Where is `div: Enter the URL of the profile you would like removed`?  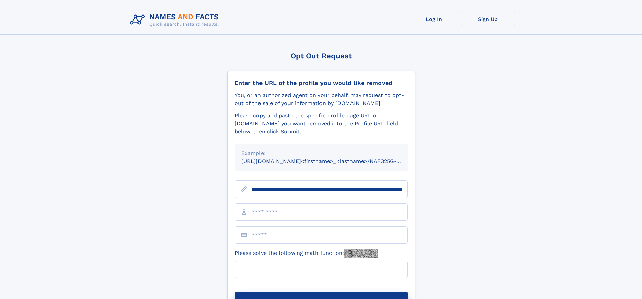 div: Enter the URL of the profile you would like removed is located at coordinates (321, 83).